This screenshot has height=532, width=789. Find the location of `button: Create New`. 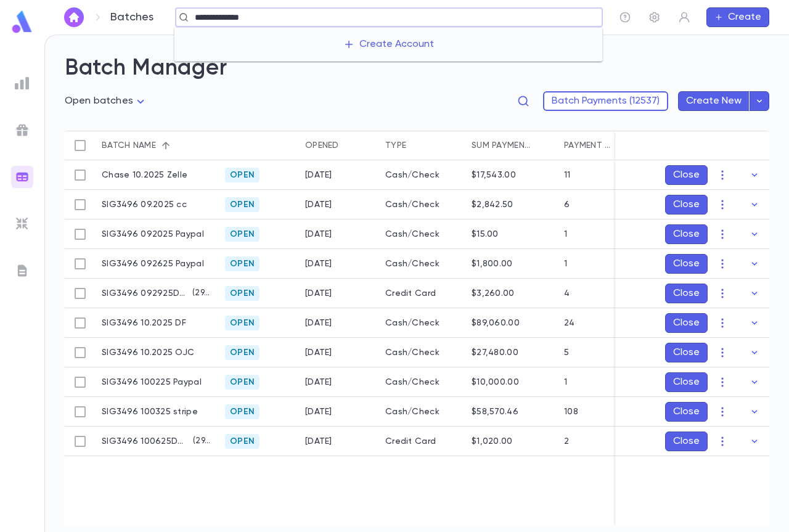

button: Create New is located at coordinates (714, 101).